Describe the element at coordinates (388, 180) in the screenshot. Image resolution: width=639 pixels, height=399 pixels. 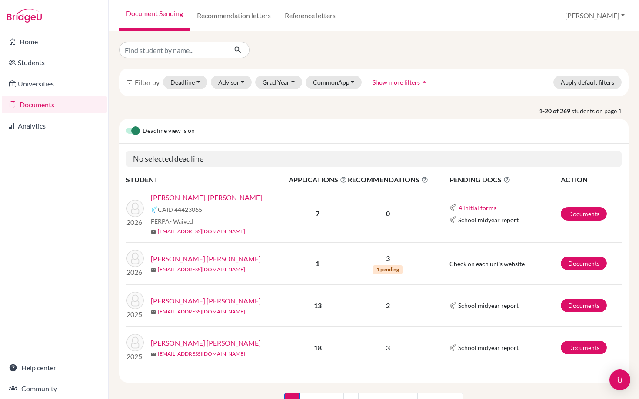
I see `span: RECOMMENDATIONS` at that location.